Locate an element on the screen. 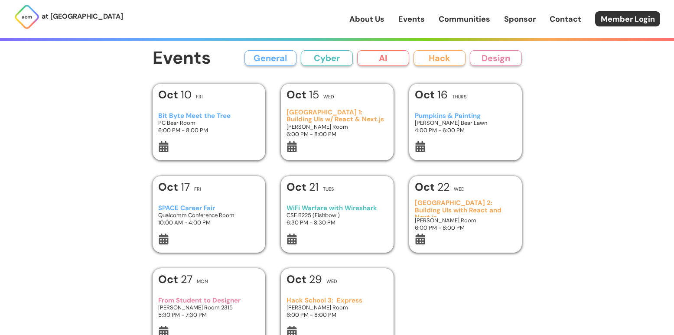 The height and width of the screenshot is (335, 674). h3: WiFi Warfare with Wireshark is located at coordinates (337, 208).